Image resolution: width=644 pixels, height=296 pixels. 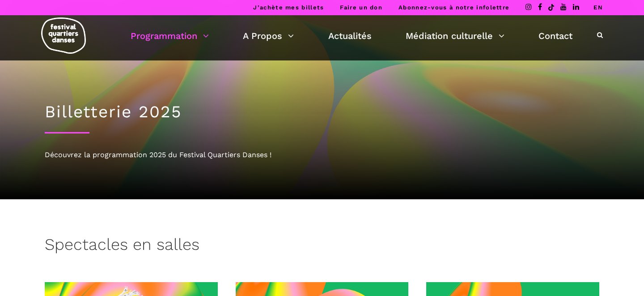 I want to click on h1: Billetterie 2025, so click(x=322, y=112).